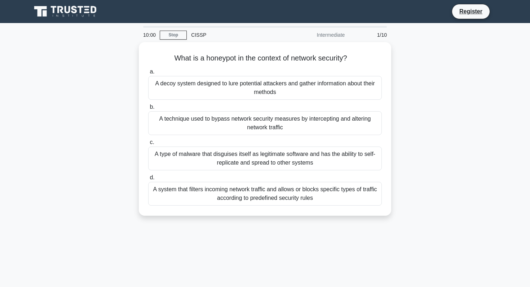 The height and width of the screenshot is (287, 530). I want to click on a: Stop, so click(173, 35).